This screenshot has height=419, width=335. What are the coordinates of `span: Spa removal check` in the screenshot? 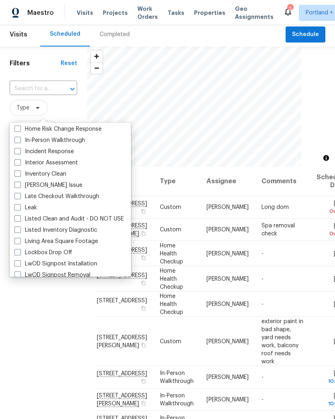 It's located at (278, 230).